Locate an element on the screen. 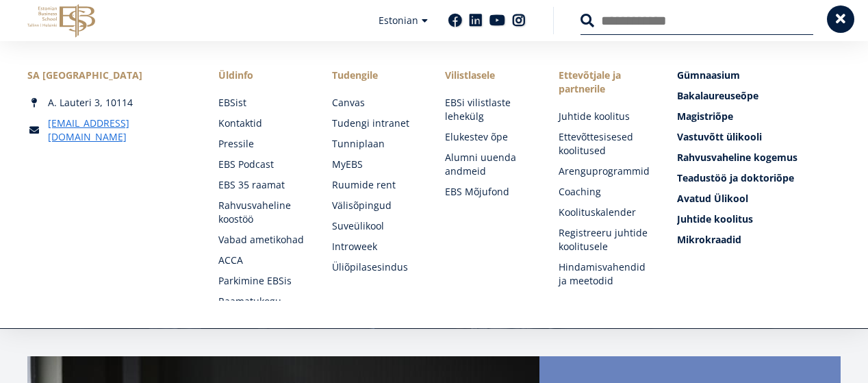  a: Canvas is located at coordinates (375, 102).